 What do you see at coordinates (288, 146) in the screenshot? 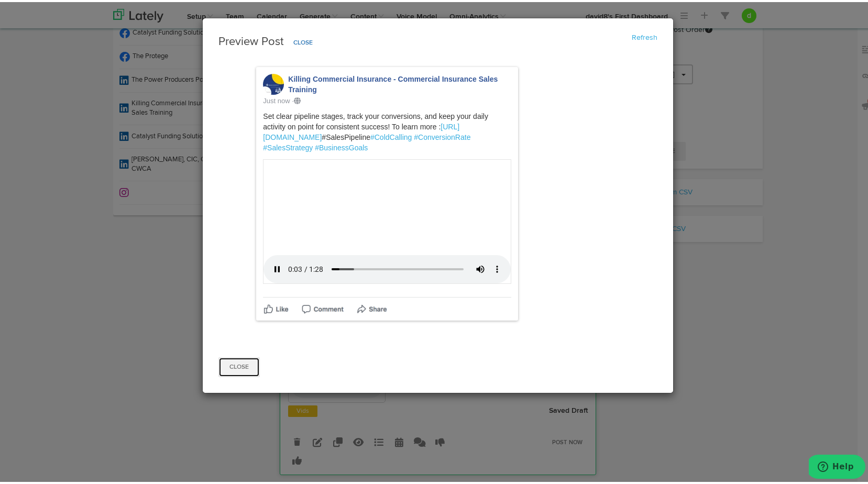
I see `a: #SalesStrategy` at bounding box center [288, 146].